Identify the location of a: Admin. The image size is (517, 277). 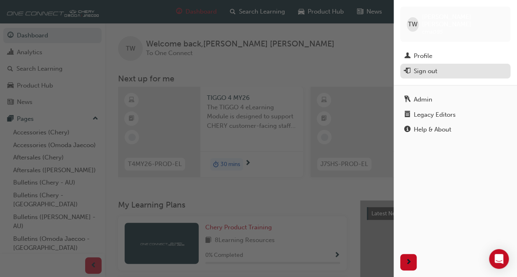
(456, 100).